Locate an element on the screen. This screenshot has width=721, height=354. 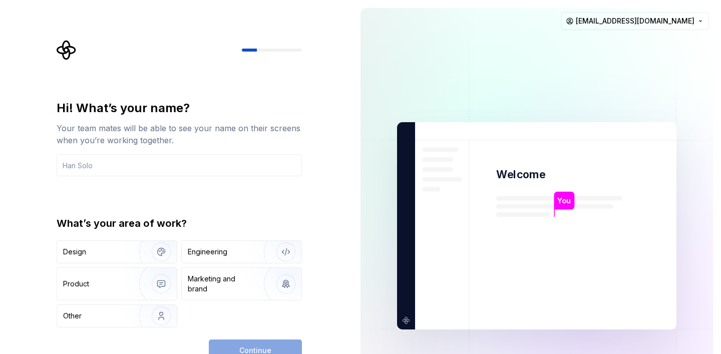
p: You is located at coordinates (564, 201).